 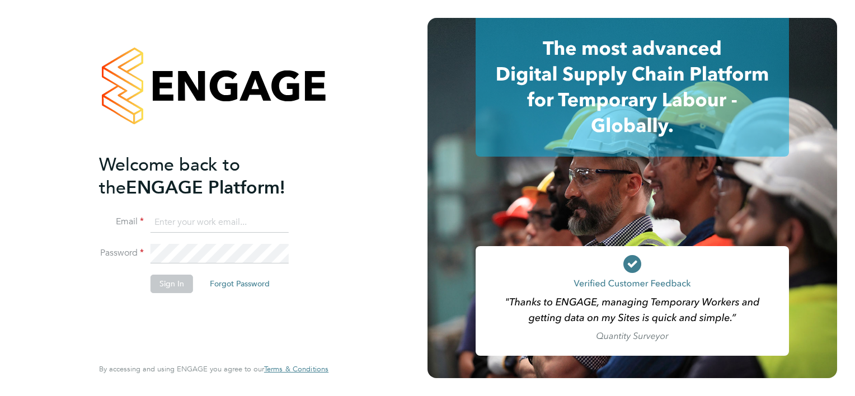 What do you see at coordinates (172, 284) in the screenshot?
I see `button: Sign In` at bounding box center [172, 284].